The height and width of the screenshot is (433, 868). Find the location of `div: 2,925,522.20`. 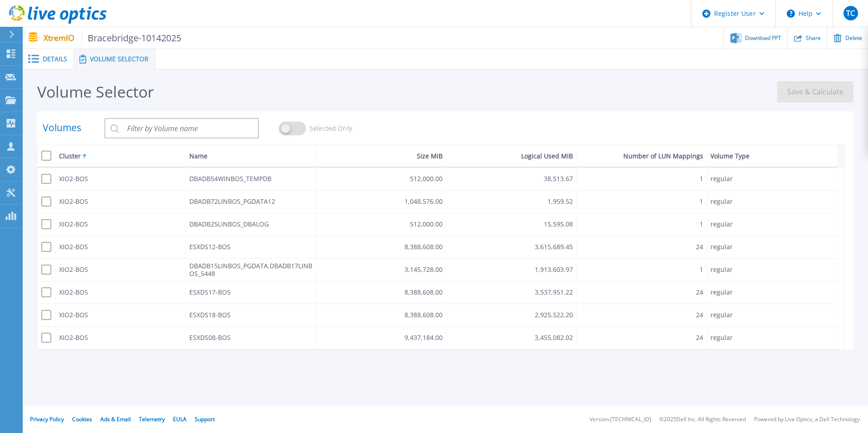

div: 2,925,522.20 is located at coordinates (554, 316).